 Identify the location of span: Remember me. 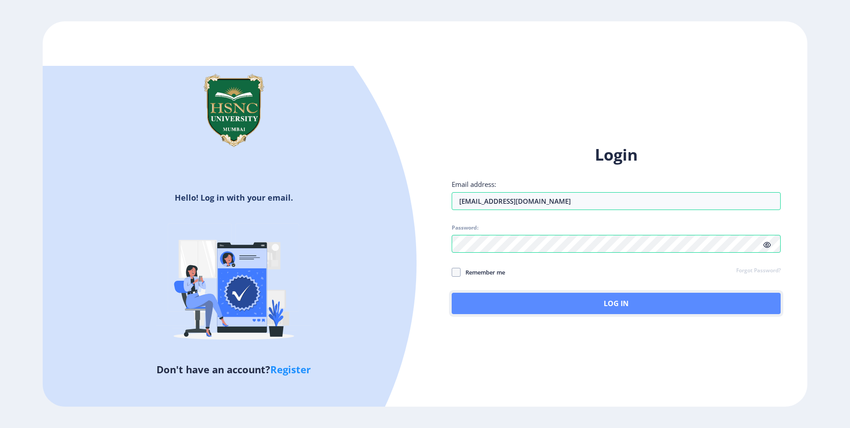
(483, 272).